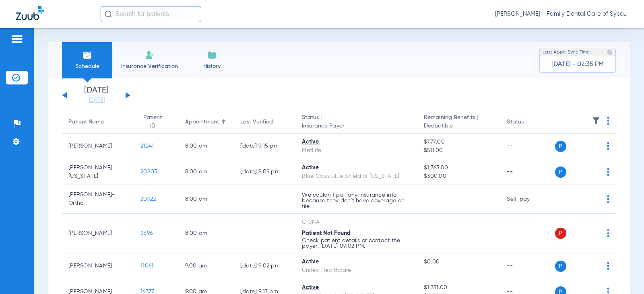  Describe the element at coordinates (17, 39) in the screenshot. I see `img: hamburger-icon` at that location.